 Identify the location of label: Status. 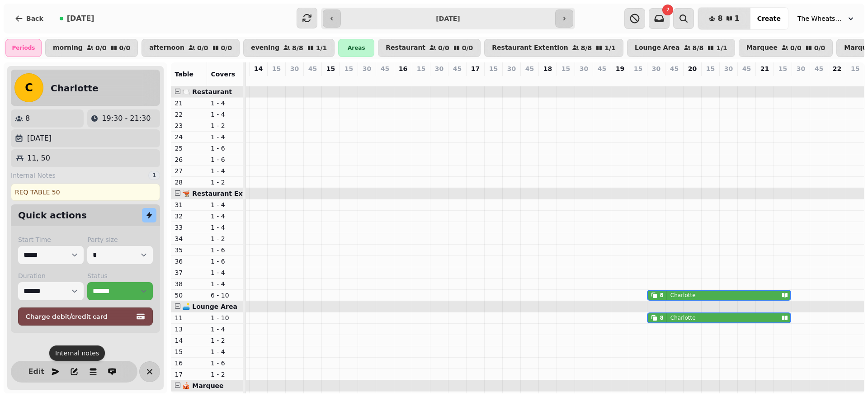
(120, 276).